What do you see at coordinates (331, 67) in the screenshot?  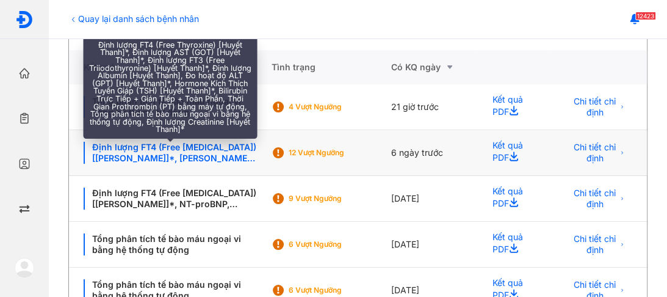 I see `div: Tình trạng` at bounding box center [331, 67].